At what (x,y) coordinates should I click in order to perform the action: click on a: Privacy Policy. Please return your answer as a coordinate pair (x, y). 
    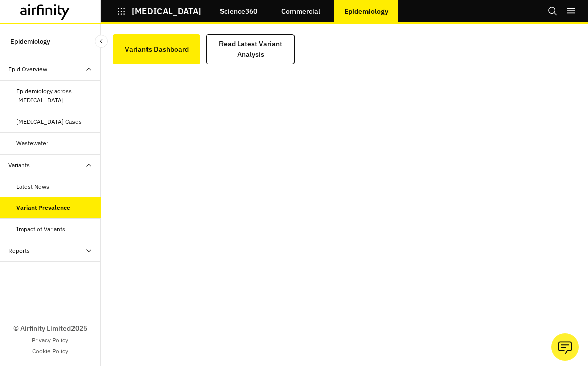
    Looking at the image, I should click on (50, 341).